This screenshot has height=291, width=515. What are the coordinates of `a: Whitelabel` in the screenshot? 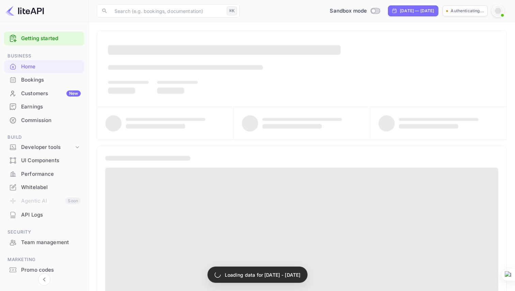 It's located at (44, 187).